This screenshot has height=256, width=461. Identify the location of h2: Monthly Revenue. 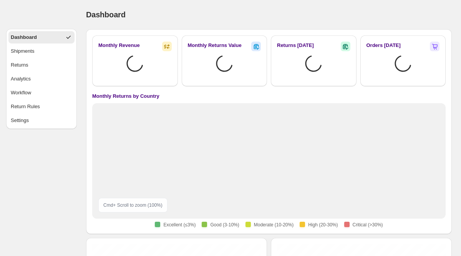
(119, 45).